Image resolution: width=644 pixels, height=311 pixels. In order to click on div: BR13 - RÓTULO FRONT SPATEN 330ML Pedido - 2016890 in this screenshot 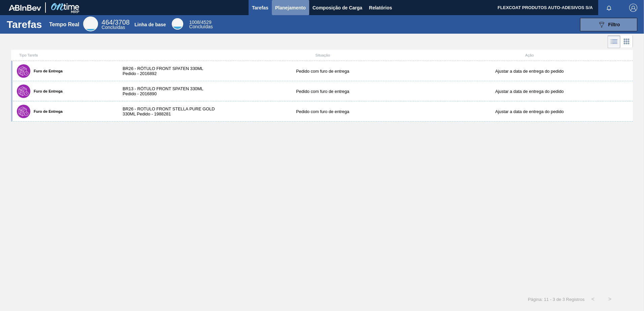, I will do `click(167, 91)`.